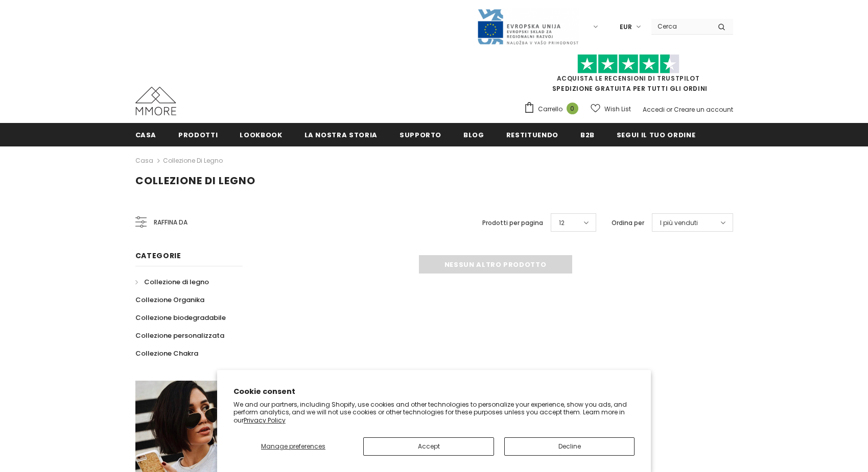 The width and height of the screenshot is (868, 472). What do you see at coordinates (170, 222) in the screenshot?
I see `span: Raffina da` at bounding box center [170, 222].